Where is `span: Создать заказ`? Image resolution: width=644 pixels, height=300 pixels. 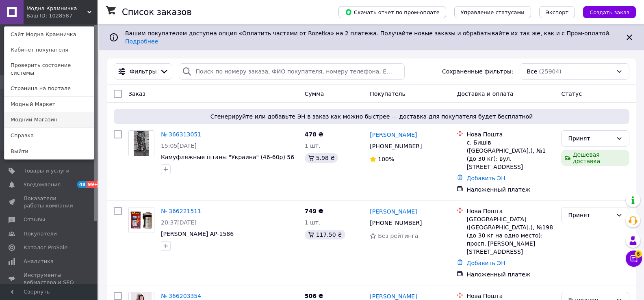 span: Создать заказ is located at coordinates (610, 12).